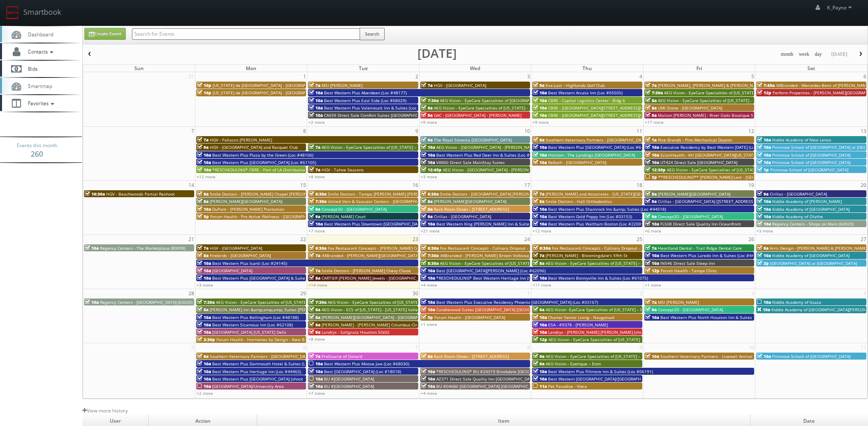 The height and width of the screenshot is (426, 868). Describe the element at coordinates (203, 194) in the screenshot. I see `span: 6a` at that location.